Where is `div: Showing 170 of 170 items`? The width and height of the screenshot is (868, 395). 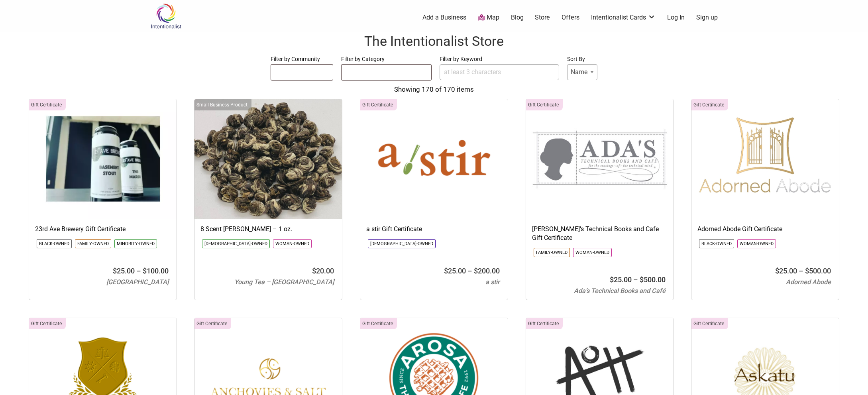 div: Showing 170 of 170 items is located at coordinates (434, 90).